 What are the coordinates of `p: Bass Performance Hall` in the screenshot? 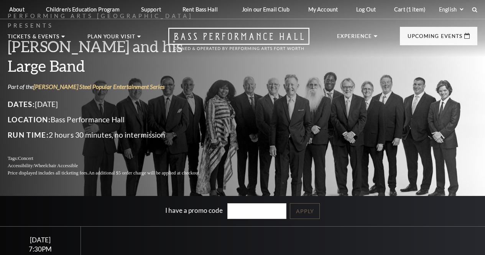 It's located at (113, 120).